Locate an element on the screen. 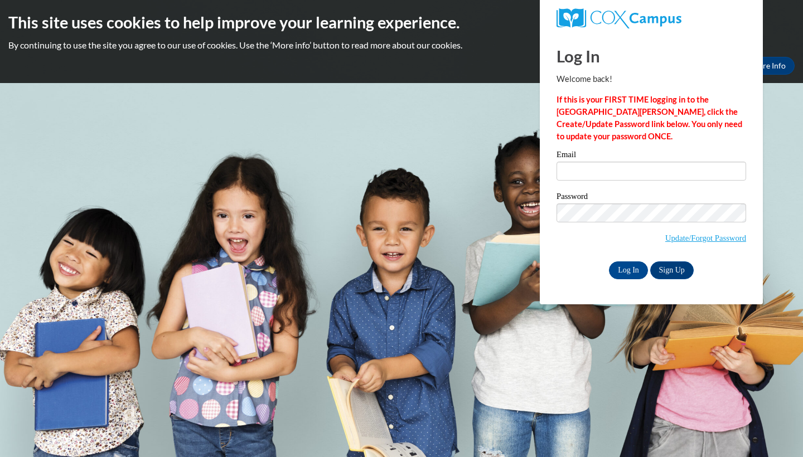  input: Log In is located at coordinates (628, 270).